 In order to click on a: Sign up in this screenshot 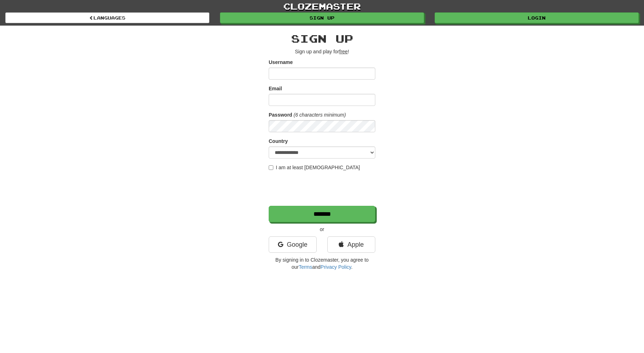, I will do `click(322, 18)`.